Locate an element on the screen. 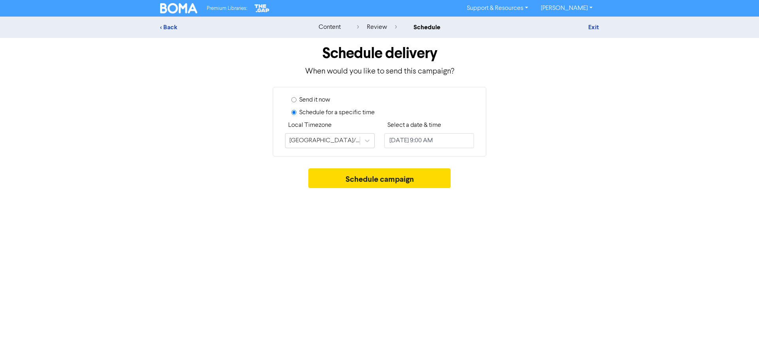 This screenshot has height=360, width=759. a: Exit is located at coordinates (593, 27).